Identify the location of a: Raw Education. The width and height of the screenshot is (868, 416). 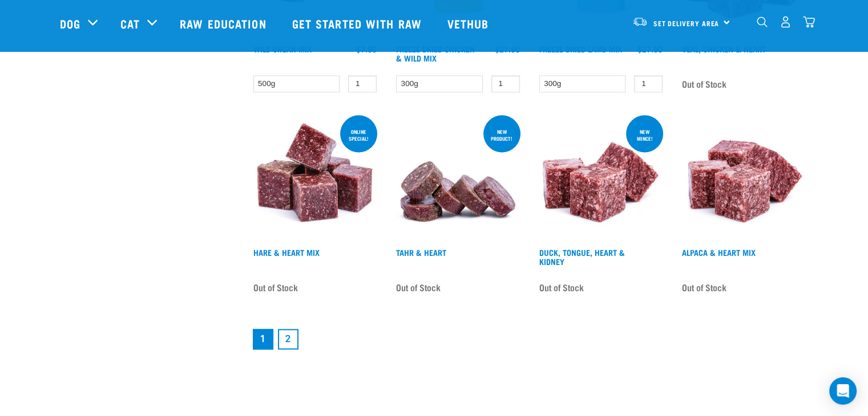
(224, 24).